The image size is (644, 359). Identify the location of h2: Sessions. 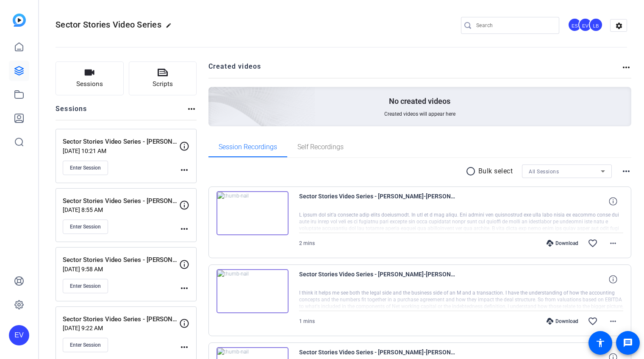
(71, 112).